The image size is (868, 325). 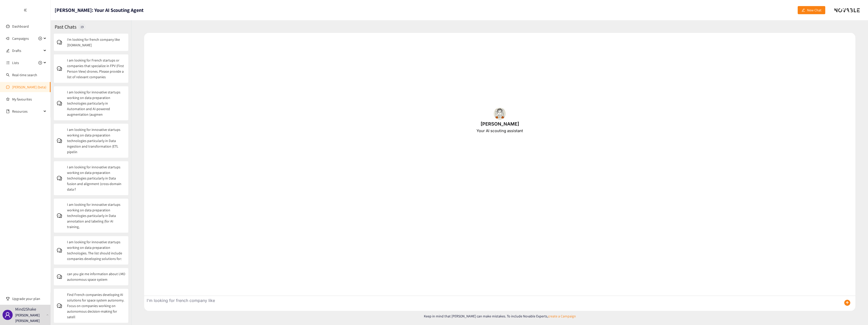 What do you see at coordinates (562, 316) in the screenshot?
I see `a: create a Campaign` at bounding box center [562, 316].